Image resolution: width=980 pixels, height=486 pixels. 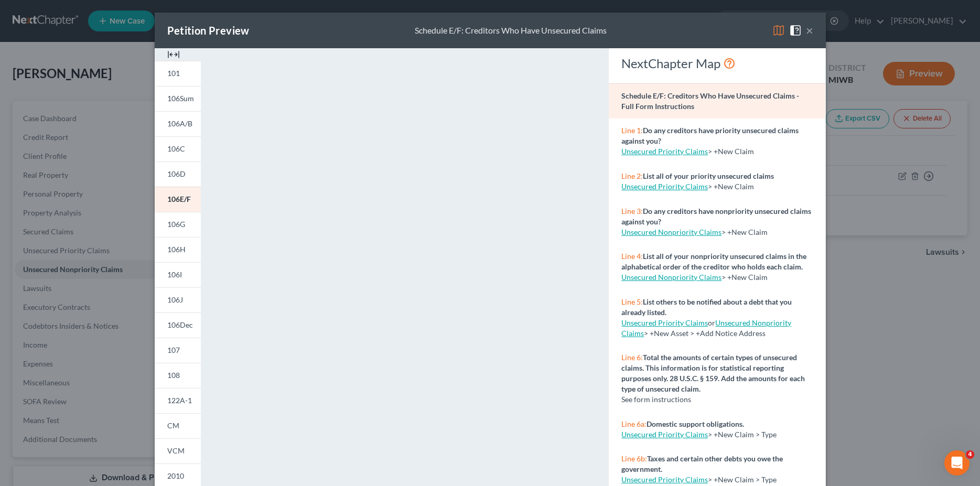 I want to click on strong: Domestic support obligations., so click(x=695, y=424).